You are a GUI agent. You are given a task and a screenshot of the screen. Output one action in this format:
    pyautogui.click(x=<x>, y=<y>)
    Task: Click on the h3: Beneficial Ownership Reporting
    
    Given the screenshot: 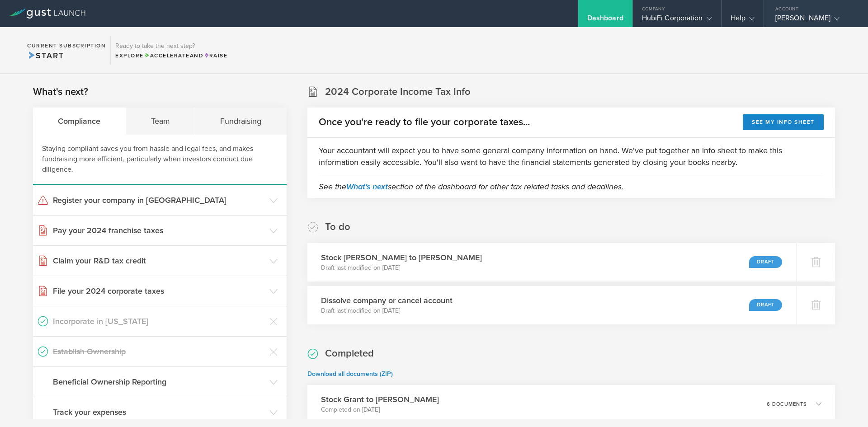 What is the action you would take?
    pyautogui.click(x=159, y=382)
    